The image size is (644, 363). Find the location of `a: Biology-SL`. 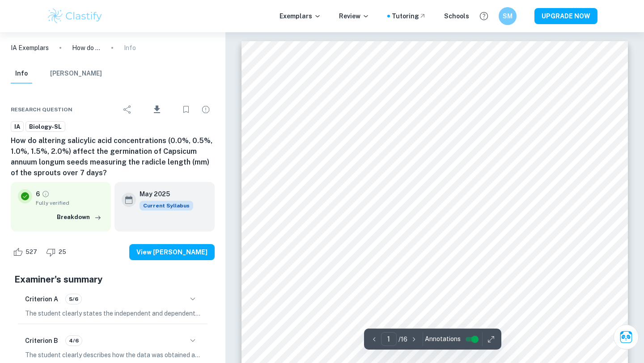

a: Biology-SL is located at coordinates (45, 127).